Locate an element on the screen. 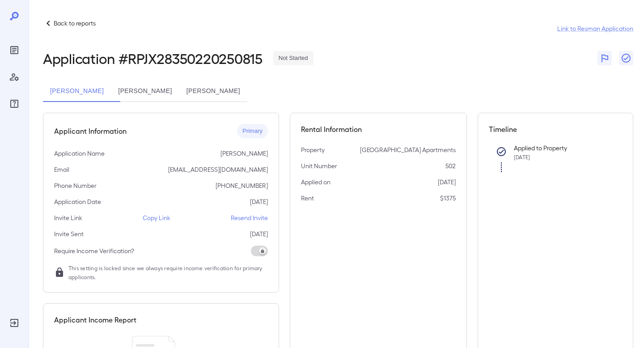 Image resolution: width=644 pixels, height=348 pixels. h5: Applicant Income Report is located at coordinates (95, 320).